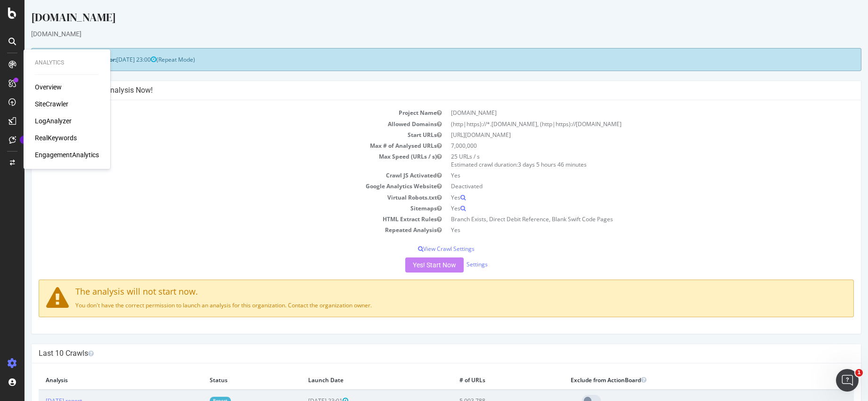  What do you see at coordinates (96, 380) in the screenshot?
I see `th: Analysis` at bounding box center [96, 380].